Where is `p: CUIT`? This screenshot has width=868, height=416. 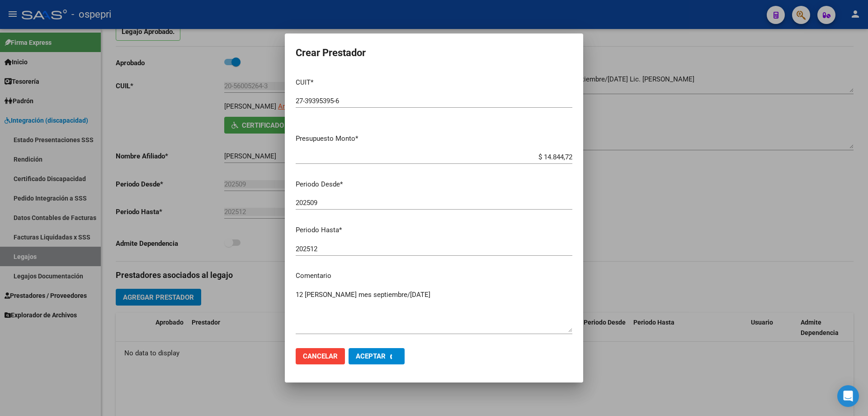 p: CUIT is located at coordinates (434, 82).